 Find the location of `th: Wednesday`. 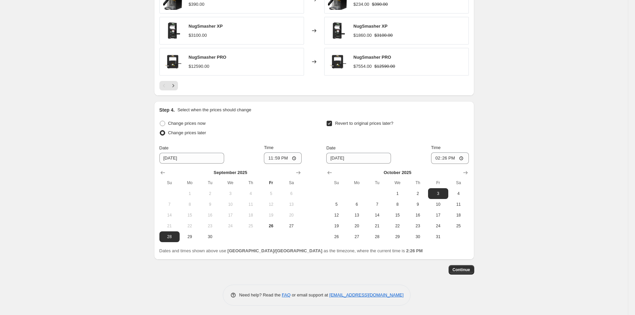

th: Wednesday is located at coordinates (397, 183).